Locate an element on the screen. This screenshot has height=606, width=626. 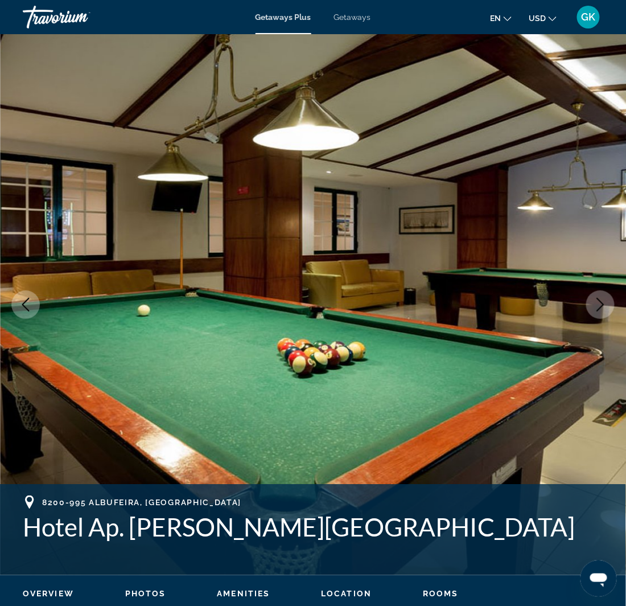
span: Photos is located at coordinates (146, 594).